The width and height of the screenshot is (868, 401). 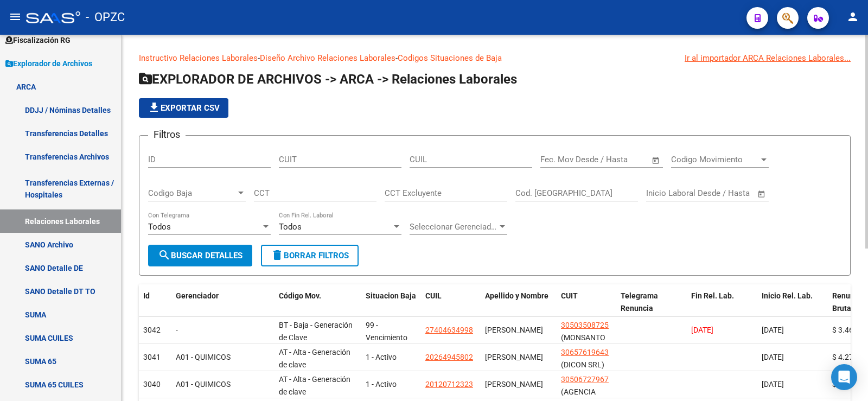 I want to click on datatable-header-cell: CUIL, so click(x=451, y=308).